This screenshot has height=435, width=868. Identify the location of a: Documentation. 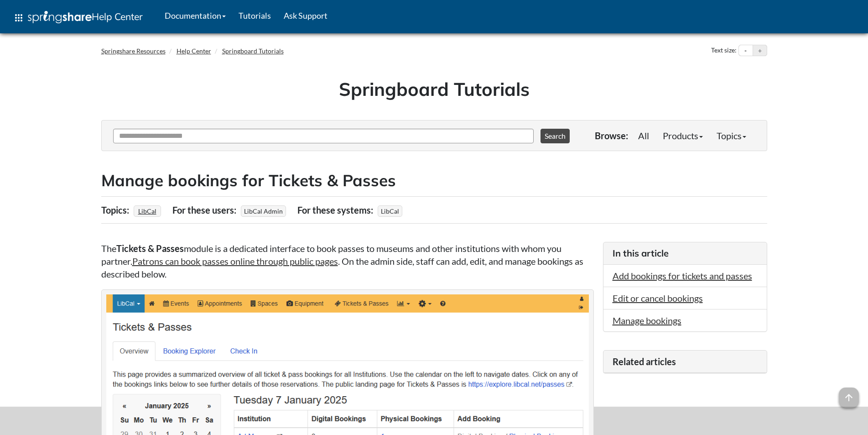
(195, 16).